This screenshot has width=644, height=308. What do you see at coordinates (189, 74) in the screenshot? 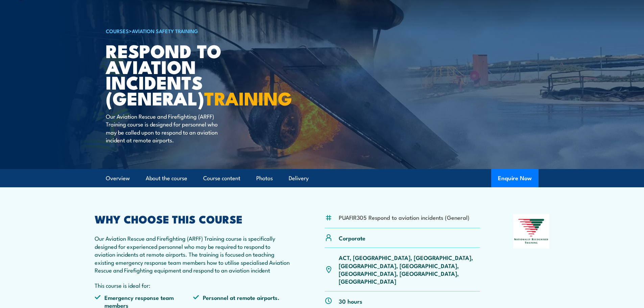
I see `h1: Respond to Aviation Incidents (General)` at bounding box center [189, 74].